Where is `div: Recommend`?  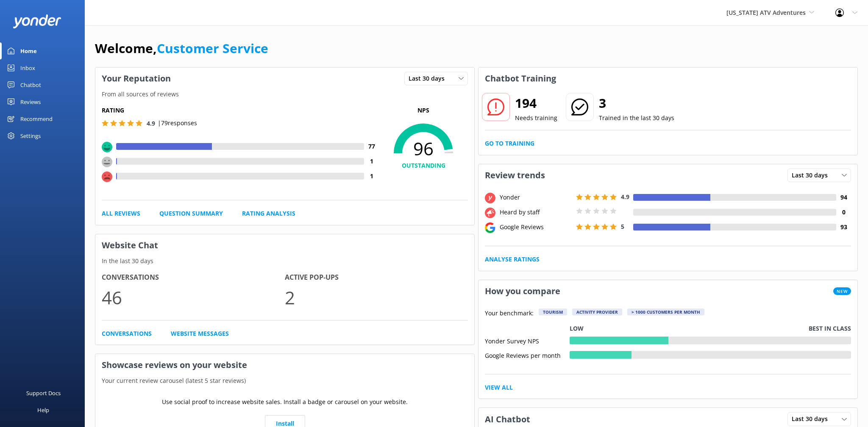
div: Recommend is located at coordinates (36, 118).